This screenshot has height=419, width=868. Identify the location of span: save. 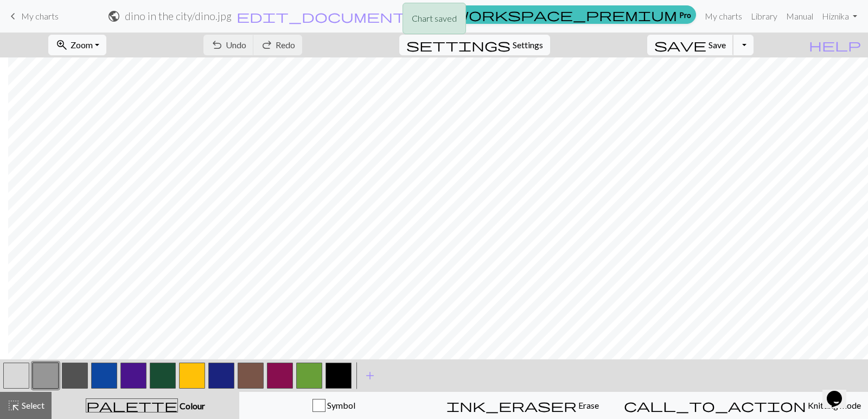
(680, 45).